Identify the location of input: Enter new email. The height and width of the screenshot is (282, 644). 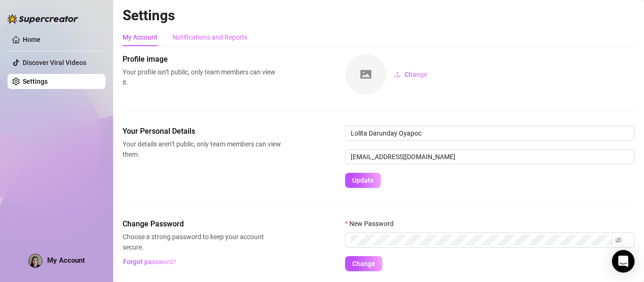
(490, 157).